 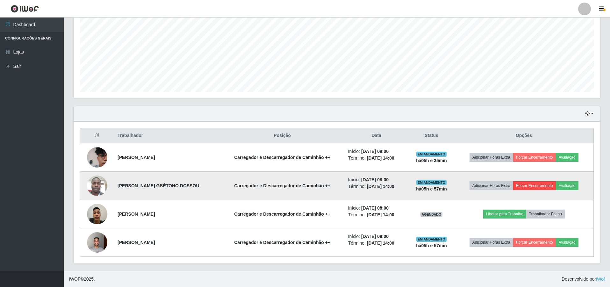 What do you see at coordinates (82, 279) in the screenshot?
I see `span: © 2025 .` at bounding box center [82, 279].